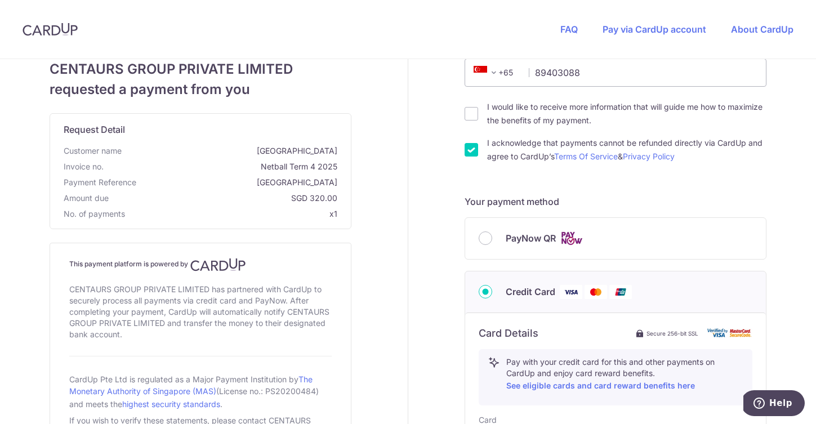 The image size is (816, 424). I want to click on span: translation missing: en.request_detail, so click(94, 130).